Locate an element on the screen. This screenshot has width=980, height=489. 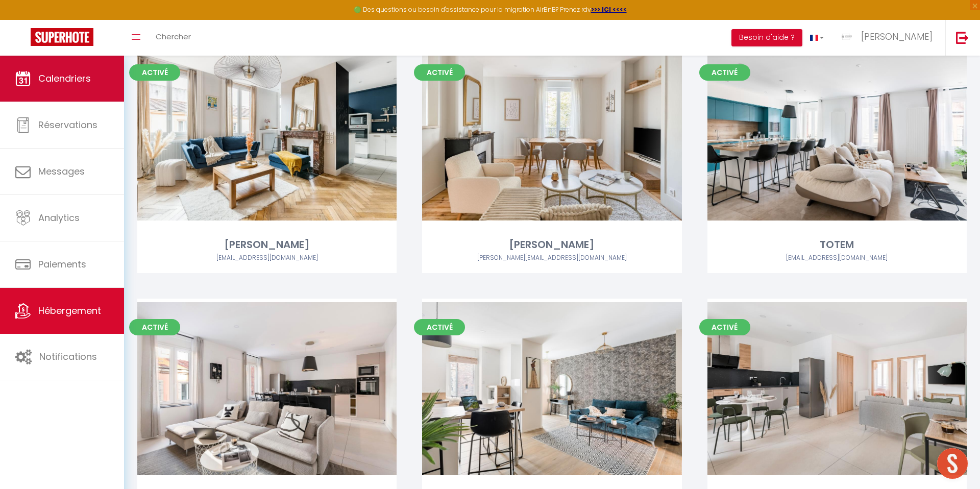
span: Notifications is located at coordinates (68, 356).